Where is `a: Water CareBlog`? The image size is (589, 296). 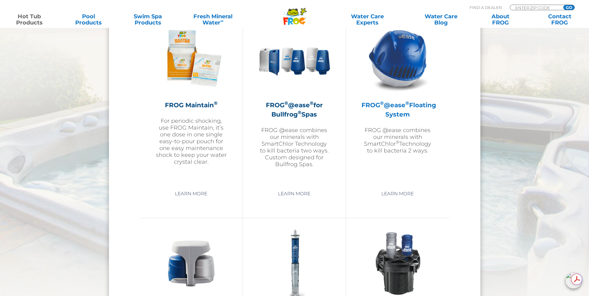
a: Water CareBlog is located at coordinates (441, 19).